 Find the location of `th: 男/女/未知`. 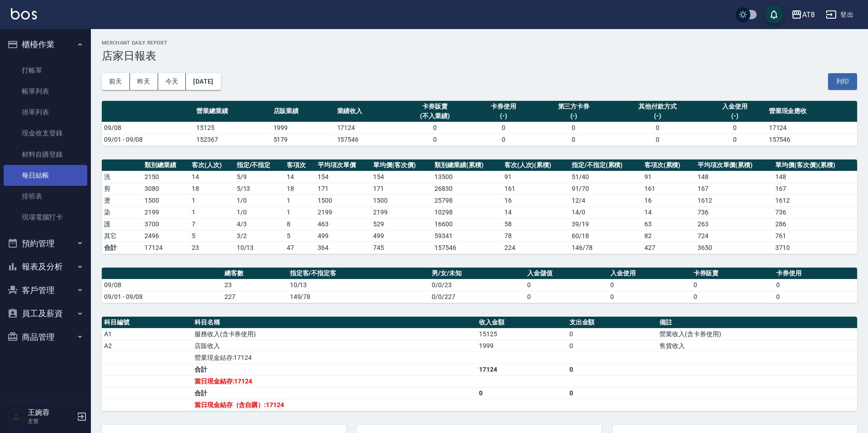

th: 男/女/未知 is located at coordinates (477, 274).